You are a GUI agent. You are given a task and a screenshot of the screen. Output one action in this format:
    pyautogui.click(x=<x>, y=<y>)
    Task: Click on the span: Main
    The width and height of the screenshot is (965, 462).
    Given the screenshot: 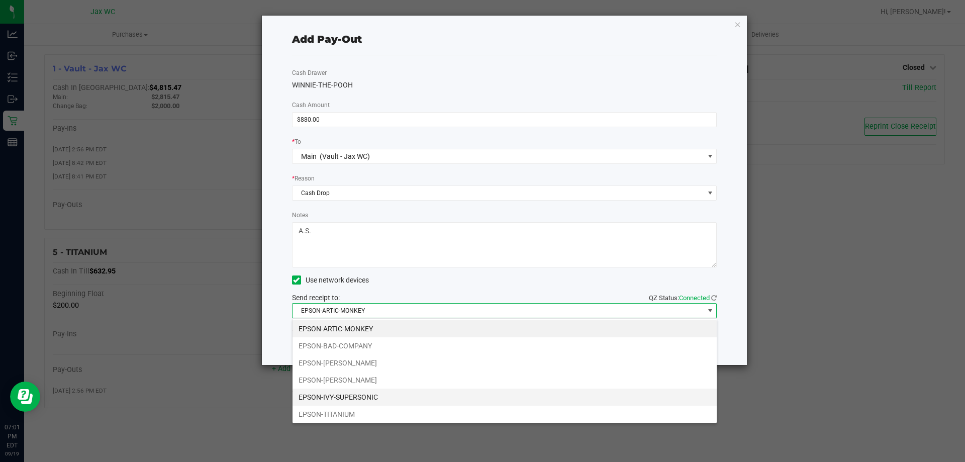 What is the action you would take?
    pyautogui.click(x=309, y=156)
    